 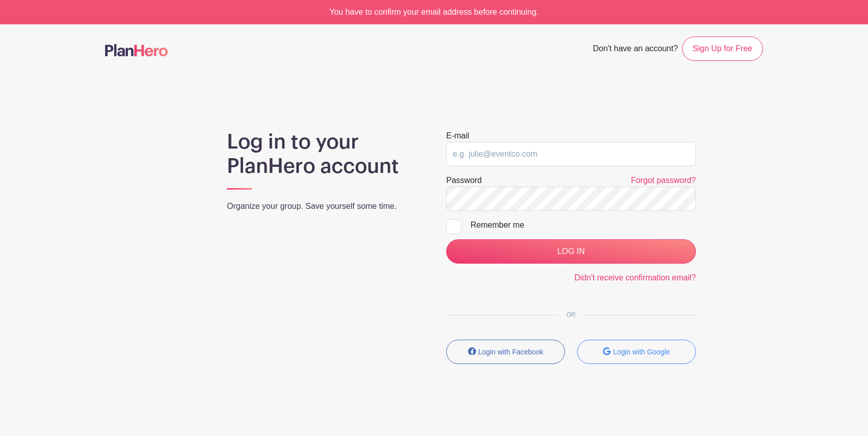 What do you see at coordinates (583, 226) in the screenshot?
I see `div: Remember me` at bounding box center [583, 226].